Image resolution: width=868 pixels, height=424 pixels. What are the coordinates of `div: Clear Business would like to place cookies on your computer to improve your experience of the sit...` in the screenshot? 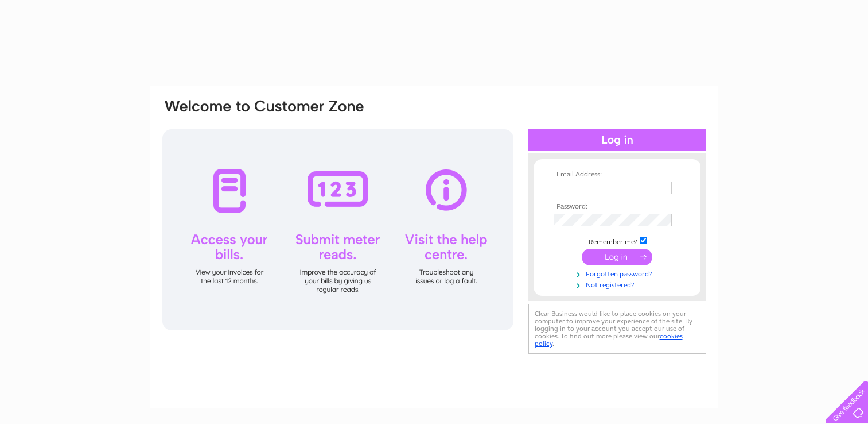 It's located at (618, 329).